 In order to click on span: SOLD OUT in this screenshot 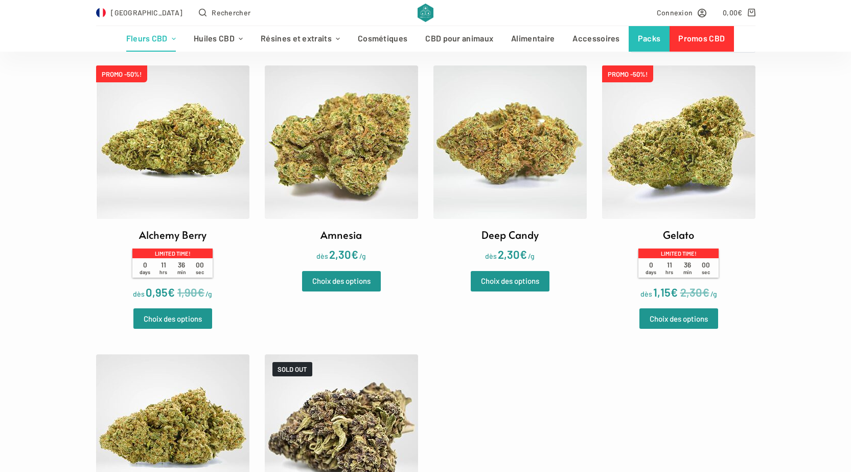, I will do `click(293, 369)`.